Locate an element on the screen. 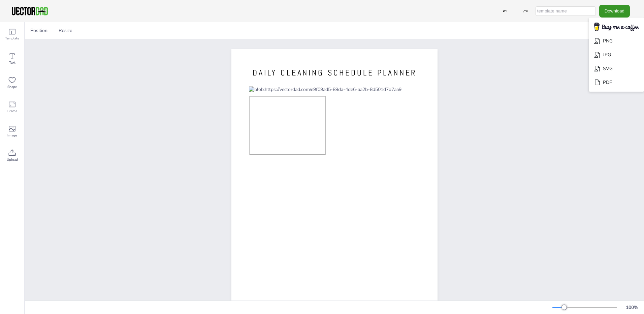 The image size is (644, 314). span: DAILY CLEANING SCHEDULE PLANNER is located at coordinates (335, 73).